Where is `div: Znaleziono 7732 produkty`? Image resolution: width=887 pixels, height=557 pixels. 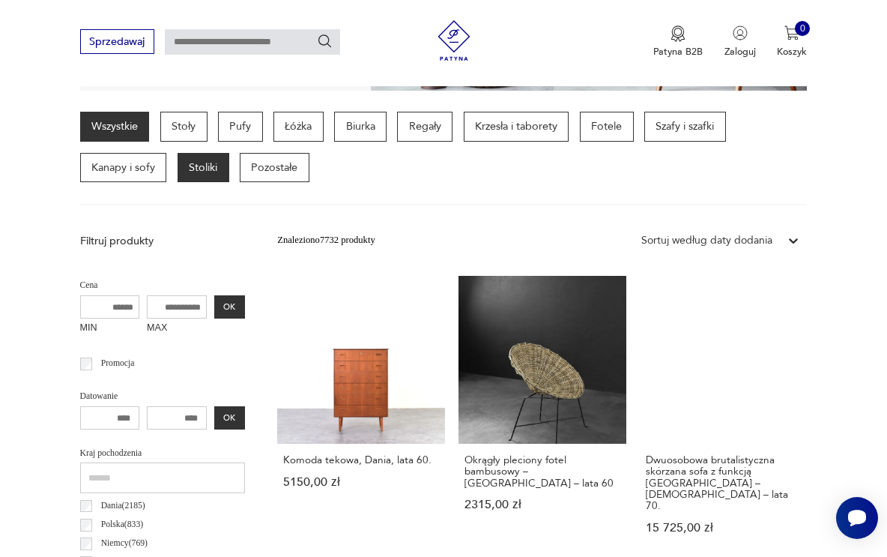 div: Znaleziono 7732 produkty is located at coordinates (326, 241).